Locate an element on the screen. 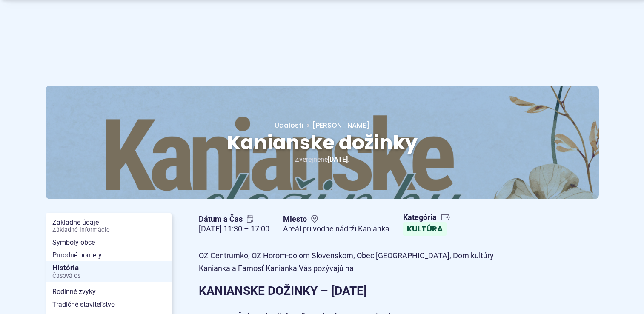 The image size is (644, 314). a: HistóriaČasová os is located at coordinates (109, 271).